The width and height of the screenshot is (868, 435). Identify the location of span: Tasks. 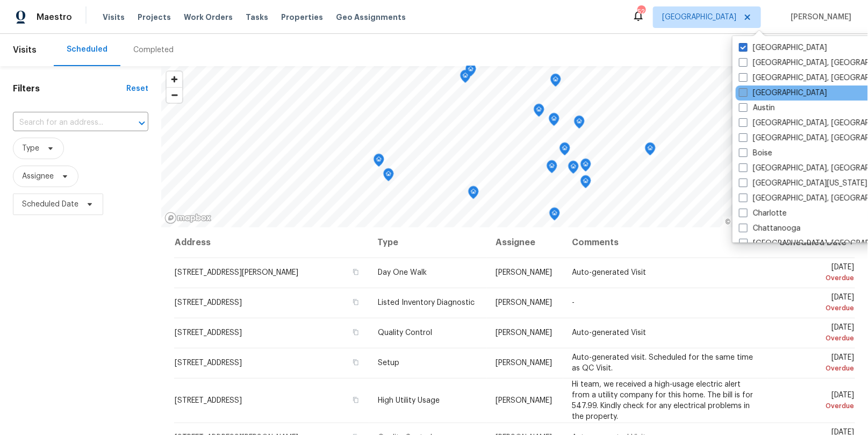
(257, 17).